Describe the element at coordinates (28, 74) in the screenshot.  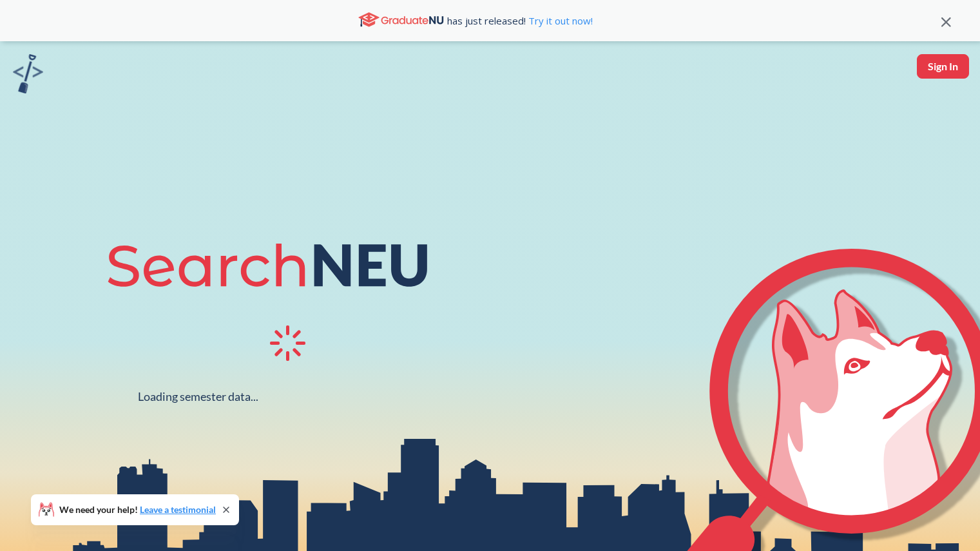
I see `img: sandbox logo` at that location.